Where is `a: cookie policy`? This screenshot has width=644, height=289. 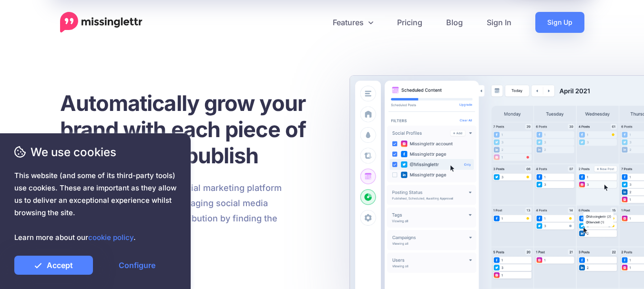
a: cookie policy is located at coordinates (111, 238).